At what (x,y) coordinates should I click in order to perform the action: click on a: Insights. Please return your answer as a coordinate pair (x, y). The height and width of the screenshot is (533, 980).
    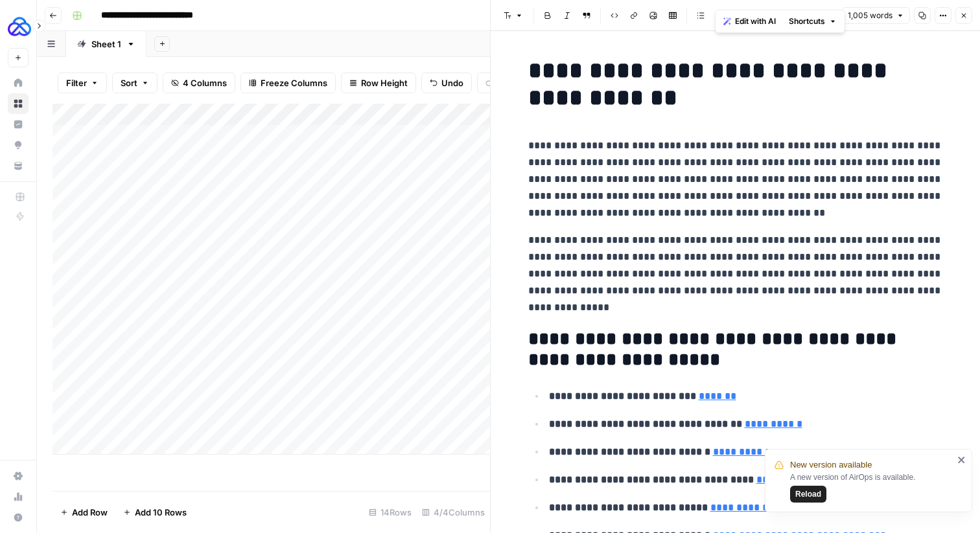
    Looking at the image, I should click on (18, 124).